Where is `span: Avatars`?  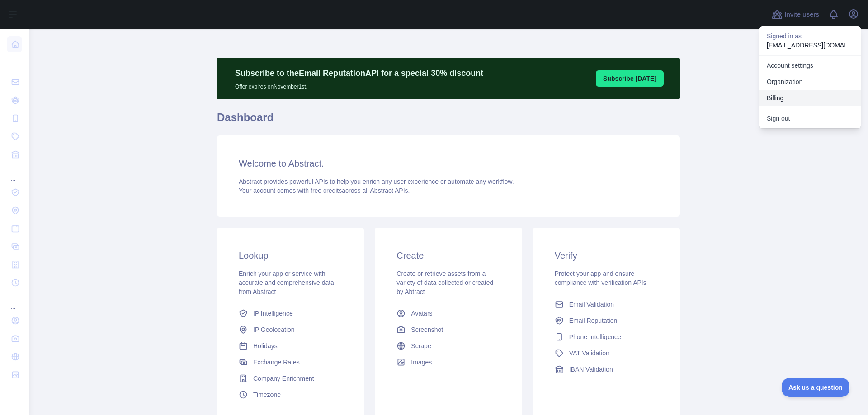 span: Avatars is located at coordinates (422, 314).